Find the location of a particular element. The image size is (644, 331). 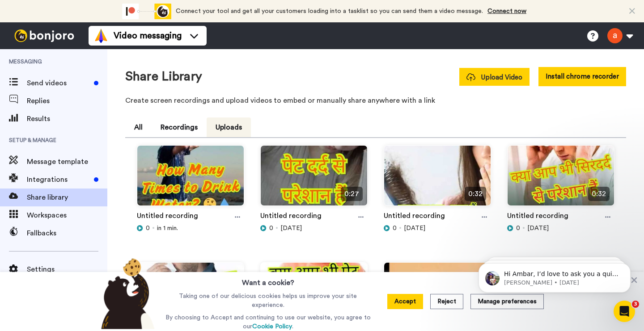

span: 3 is located at coordinates (635, 304).